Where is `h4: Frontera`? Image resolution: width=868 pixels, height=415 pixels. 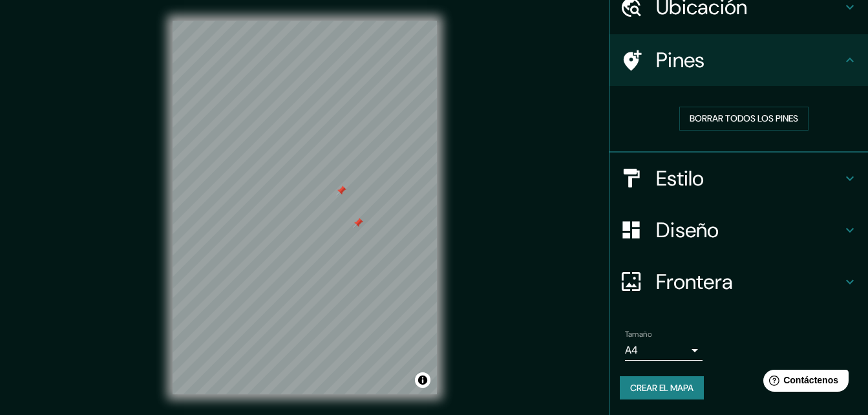 h4: Frontera is located at coordinates (749, 282).